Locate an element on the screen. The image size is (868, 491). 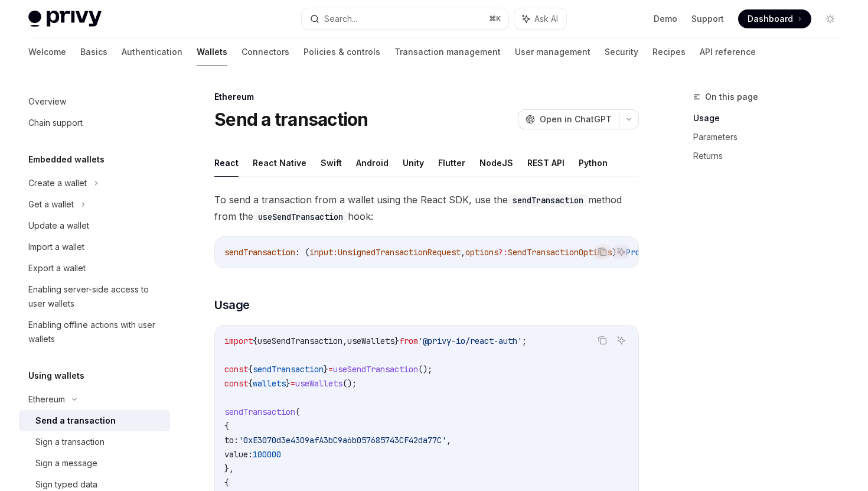
span: On this page is located at coordinates (731, 97).